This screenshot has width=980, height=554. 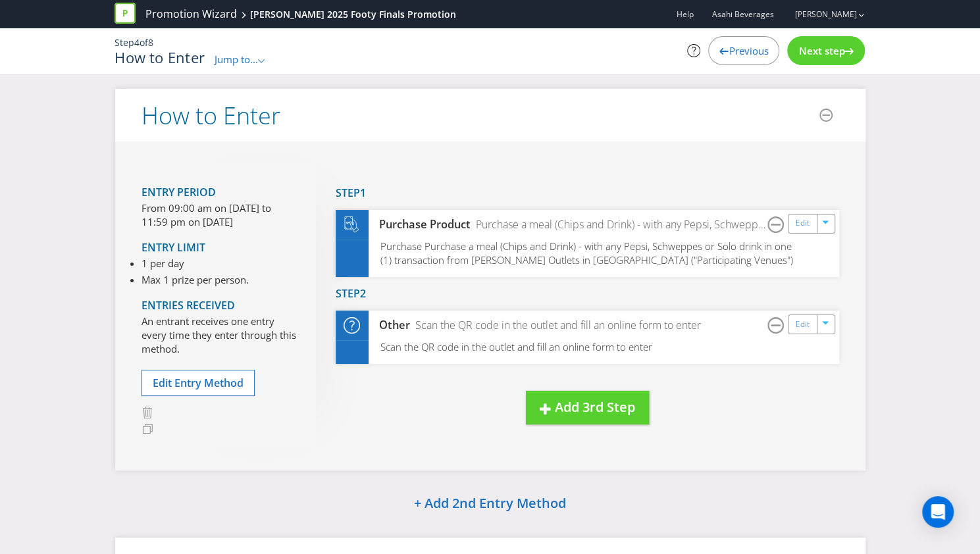 What do you see at coordinates (195, 280) in the screenshot?
I see `li: Max 1 prize per person.` at bounding box center [195, 280].